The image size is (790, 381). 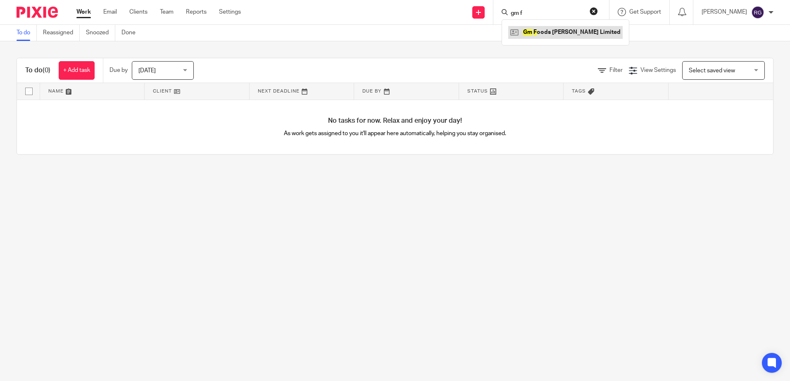 I want to click on span: Get Support, so click(x=645, y=12).